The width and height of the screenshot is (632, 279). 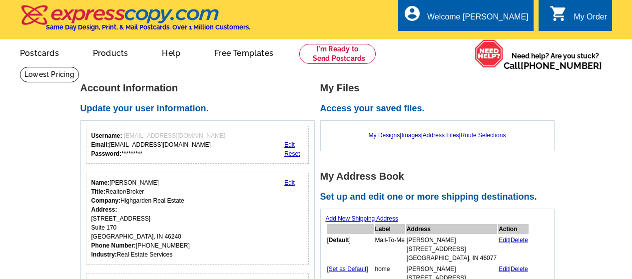 I want to click on strong: Industry:, so click(x=104, y=255).